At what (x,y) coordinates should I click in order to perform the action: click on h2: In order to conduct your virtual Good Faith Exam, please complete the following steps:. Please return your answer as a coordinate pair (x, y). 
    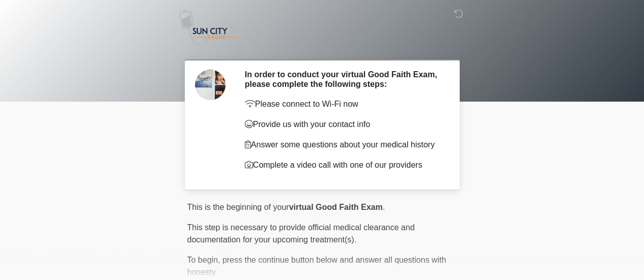
    Looking at the image, I should click on (343, 80).